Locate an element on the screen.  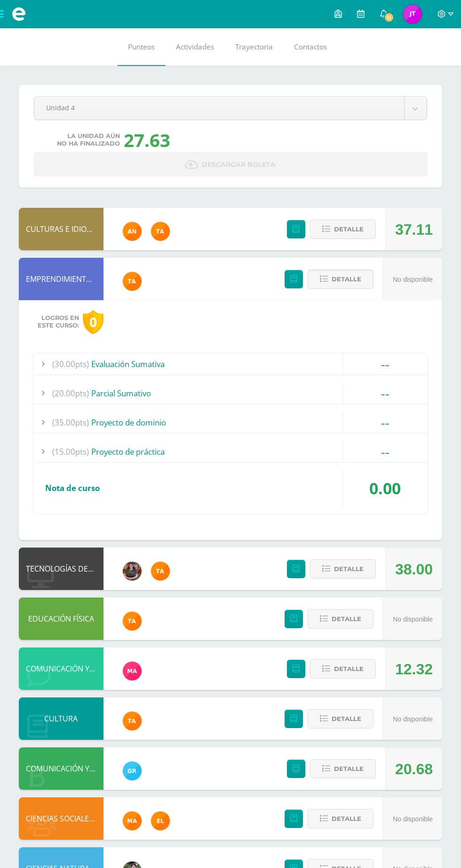
div: 20.68 is located at coordinates (415, 769).